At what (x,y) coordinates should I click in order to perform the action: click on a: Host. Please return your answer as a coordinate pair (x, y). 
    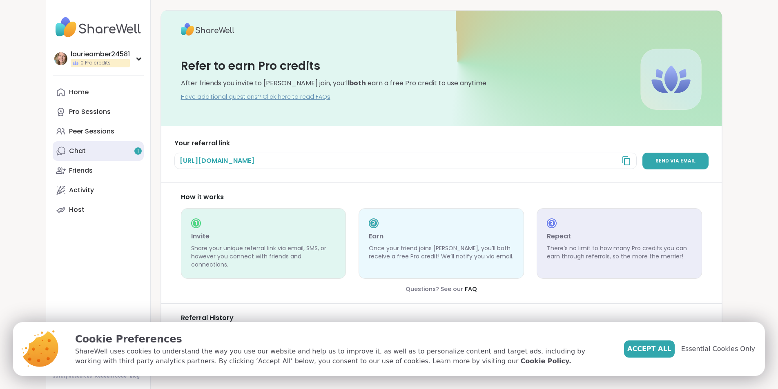
    Looking at the image, I should click on (98, 210).